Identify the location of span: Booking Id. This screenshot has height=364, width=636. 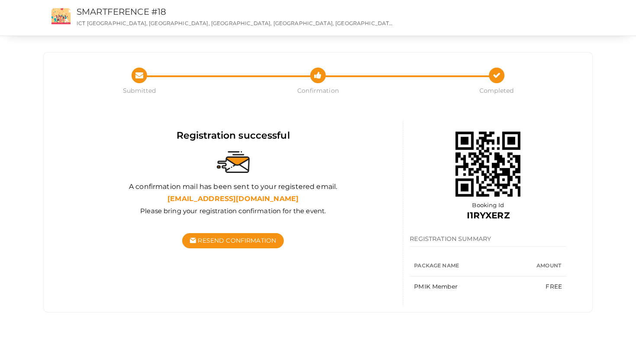
(488, 205).